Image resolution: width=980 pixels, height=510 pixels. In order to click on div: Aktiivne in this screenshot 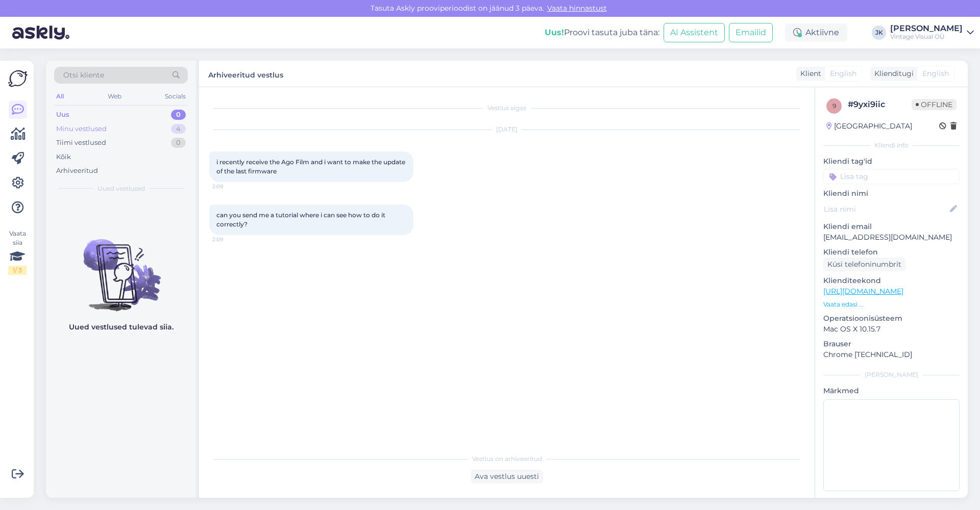, I will do `click(817, 32)`.